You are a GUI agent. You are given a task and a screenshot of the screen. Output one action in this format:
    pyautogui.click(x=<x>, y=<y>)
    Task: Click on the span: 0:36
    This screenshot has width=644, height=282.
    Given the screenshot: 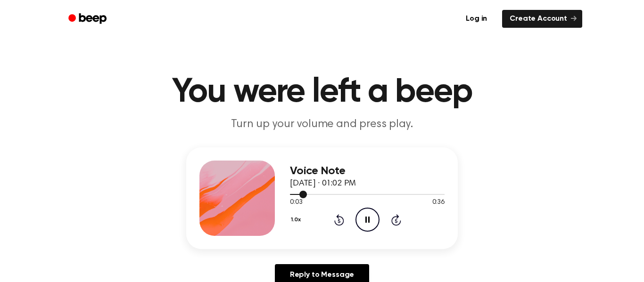 What is the action you would take?
    pyautogui.click(x=439, y=203)
    